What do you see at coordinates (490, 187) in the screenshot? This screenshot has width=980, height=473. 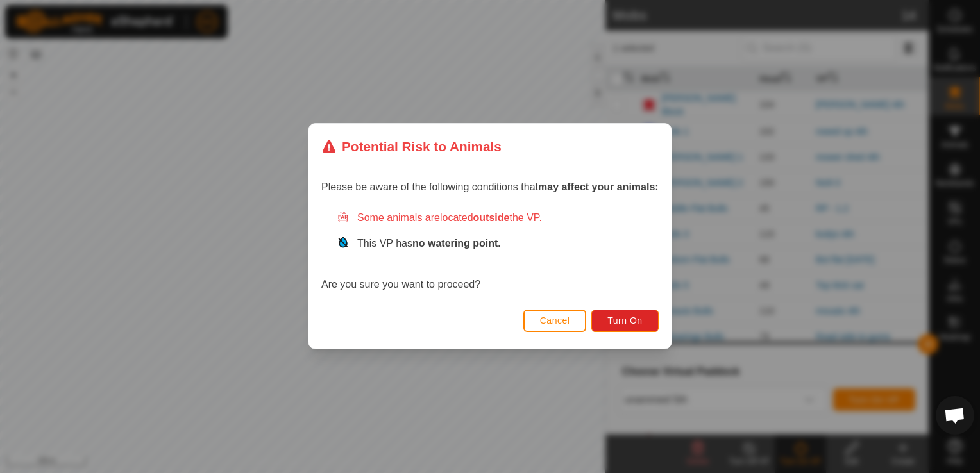 I see `span: Please be aware of the following conditions that` at bounding box center [490, 187].